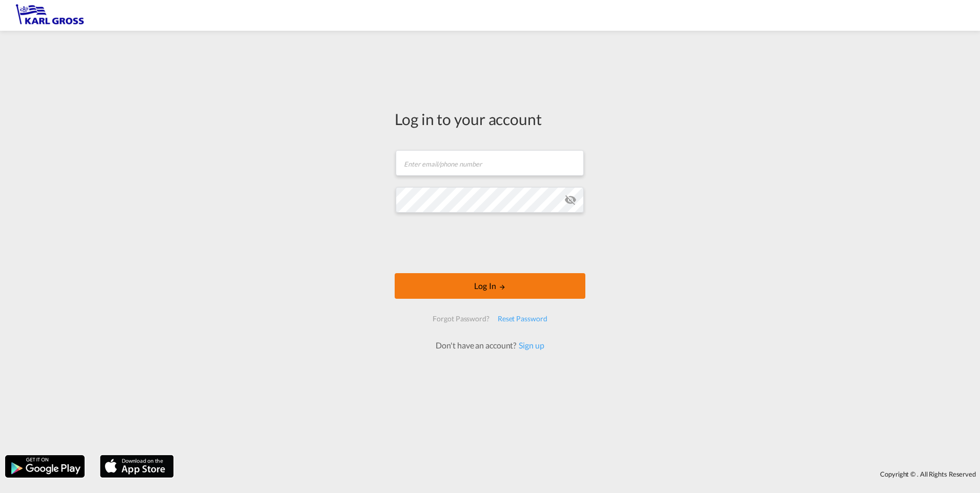  I want to click on div: Reset Password, so click(522, 319).